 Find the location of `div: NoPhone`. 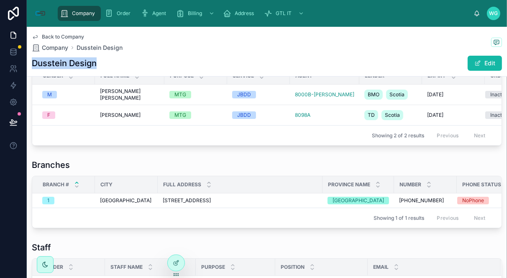

div: NoPhone is located at coordinates (473, 200).